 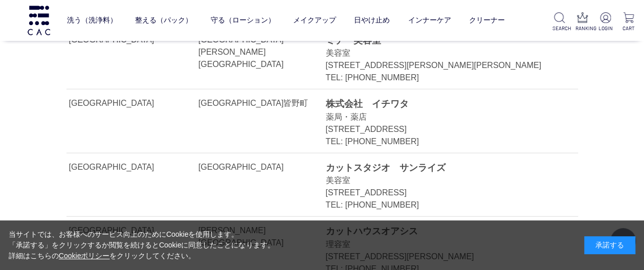 I want to click on a: 洗う（洗浄料）, so click(x=92, y=21).